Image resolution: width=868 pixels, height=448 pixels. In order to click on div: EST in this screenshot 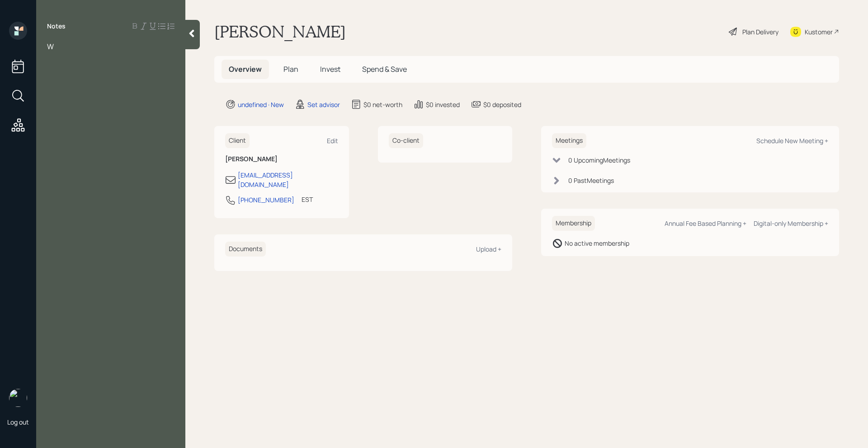, I will do `click(307, 200)`.